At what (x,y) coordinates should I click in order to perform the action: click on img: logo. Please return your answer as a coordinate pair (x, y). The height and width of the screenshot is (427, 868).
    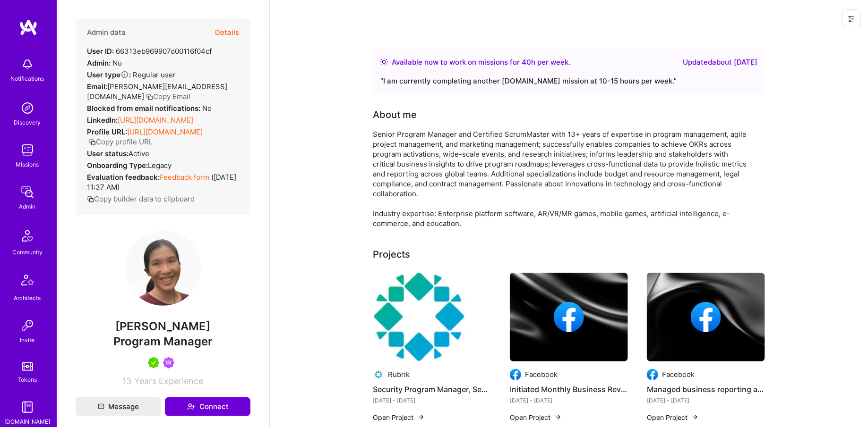
    Looking at the image, I should click on (28, 28).